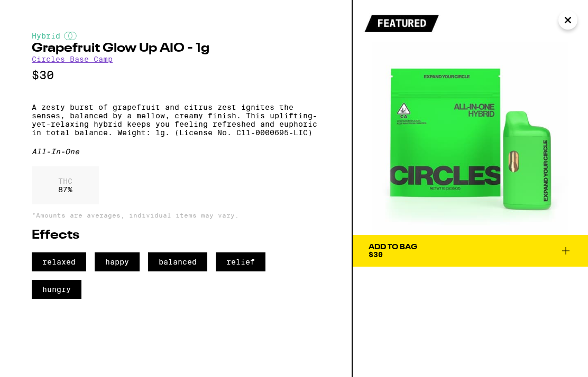 Image resolution: width=588 pixels, height=377 pixels. Describe the element at coordinates (65, 181) in the screenshot. I see `p: THC` at that location.